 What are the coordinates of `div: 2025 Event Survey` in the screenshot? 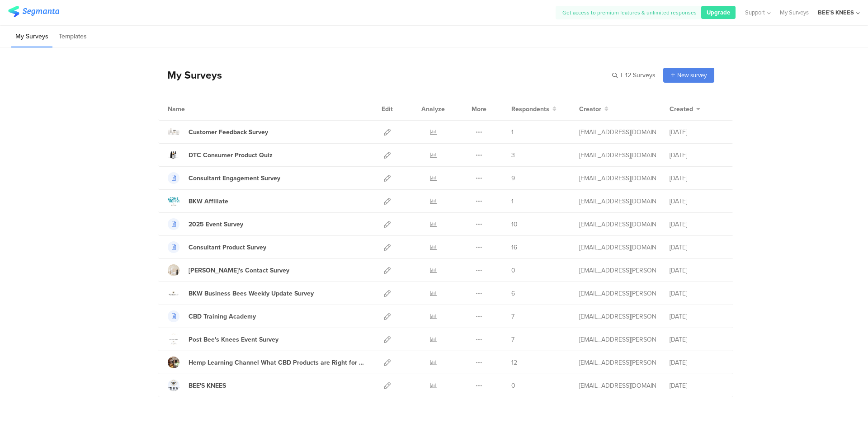 It's located at (216, 224).